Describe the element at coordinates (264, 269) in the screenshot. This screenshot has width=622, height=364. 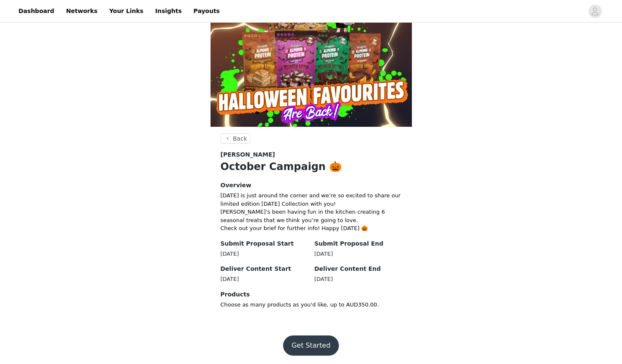
I see `h4: Deliver Content Start` at that location.